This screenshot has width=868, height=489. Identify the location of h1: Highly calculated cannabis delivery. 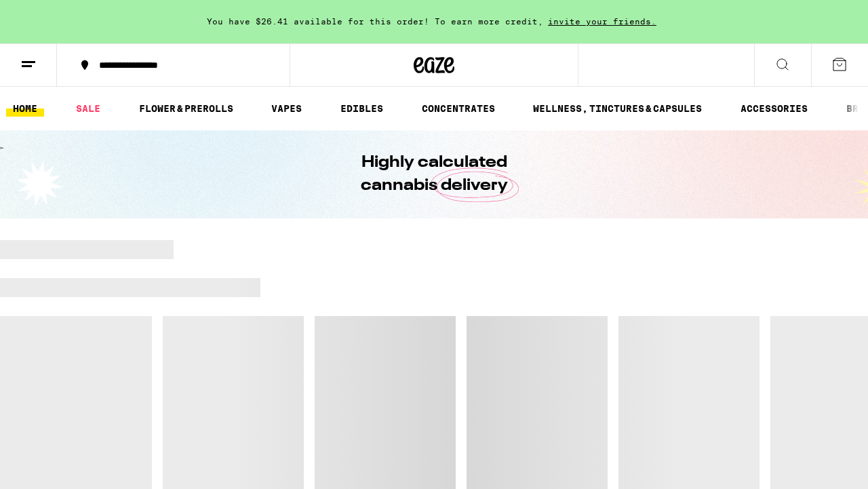
(434, 174).